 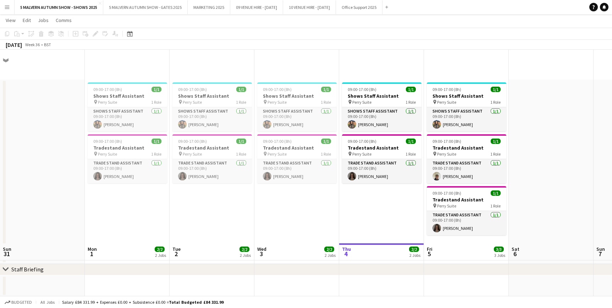 I want to click on button: 5 MALVERN AUTUMN SHOW - SHOWS 2025, so click(x=59, y=7).